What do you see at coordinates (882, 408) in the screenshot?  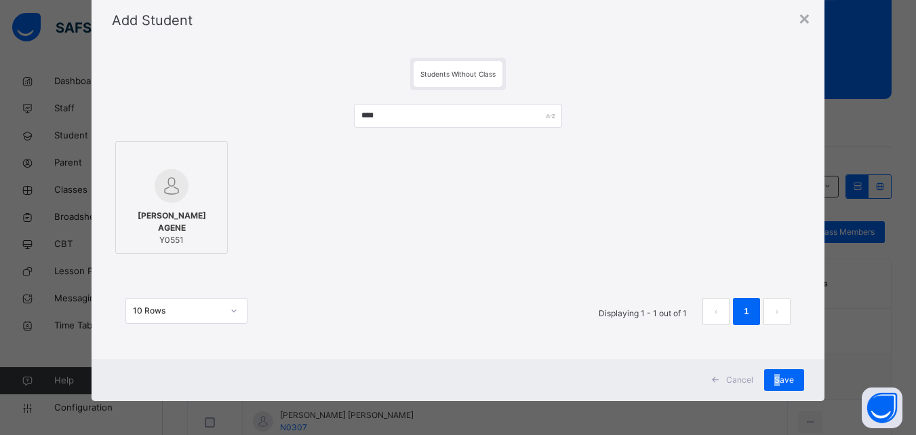 I see `button: Open asap` at bounding box center [882, 408].